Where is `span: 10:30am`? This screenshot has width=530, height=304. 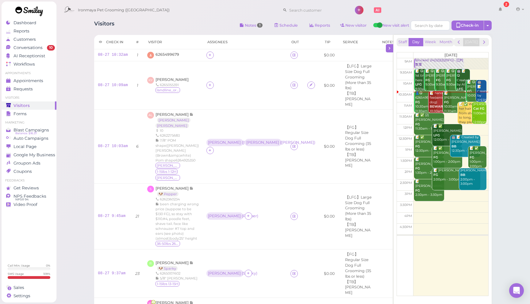
span: 10:30am is located at coordinates (405, 94).